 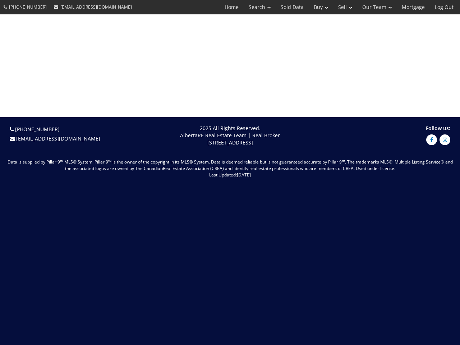 What do you see at coordinates (279, 168) in the screenshot?
I see `span: Real Estate Association (CREA) and identify real estate professionals who are members of CREA. Us...` at bounding box center [279, 168].